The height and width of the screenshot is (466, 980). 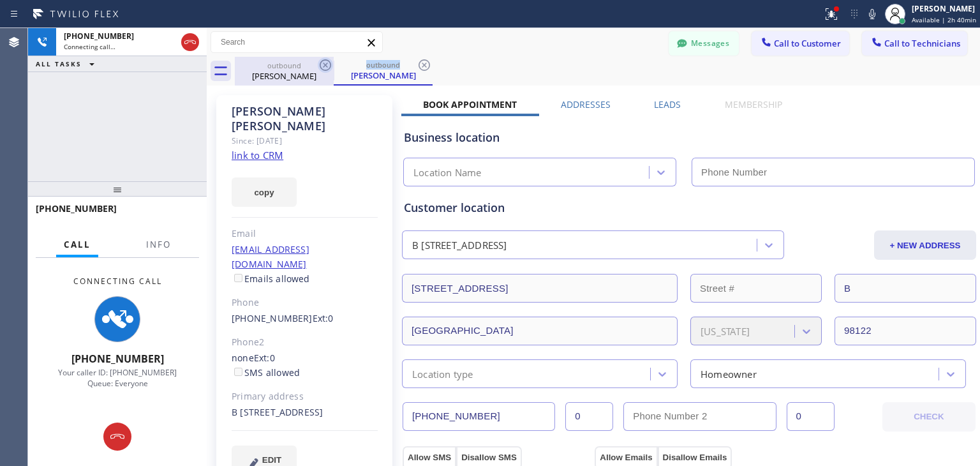 I want to click on div: Homeowner, so click(x=729, y=373).